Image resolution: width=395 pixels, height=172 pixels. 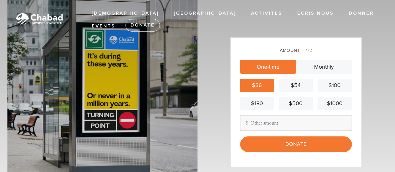 I want to click on input: Other amount, so click(x=296, y=123).